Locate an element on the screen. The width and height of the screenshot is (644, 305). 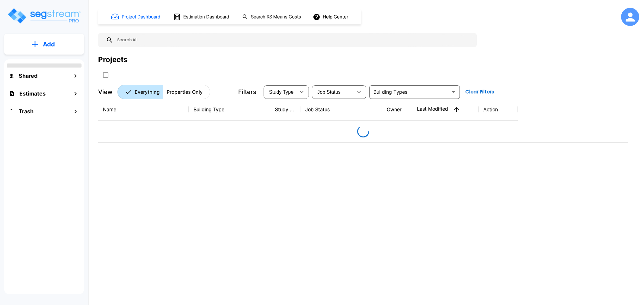
button: Properties Only is located at coordinates (187, 92).